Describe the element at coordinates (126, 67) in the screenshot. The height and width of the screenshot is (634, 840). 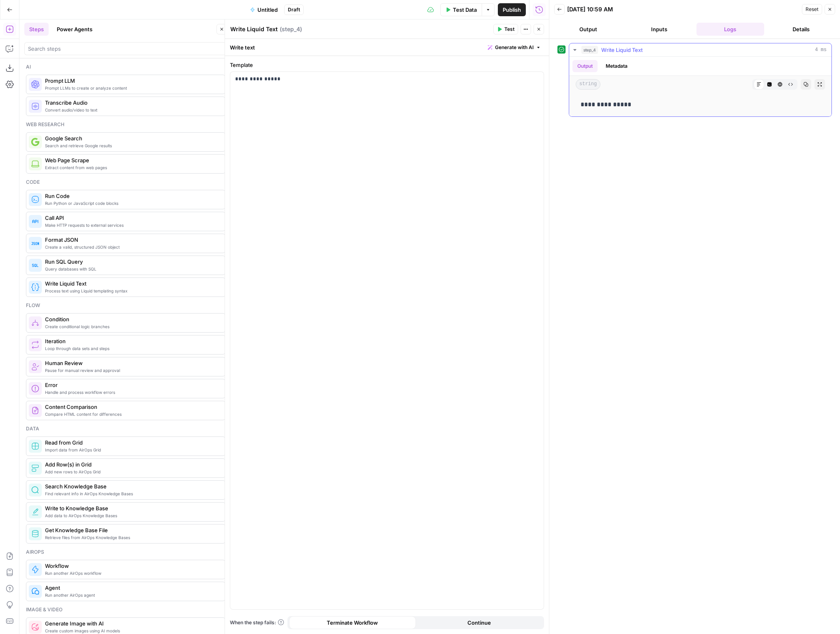
I see `div: Ai` at that location.